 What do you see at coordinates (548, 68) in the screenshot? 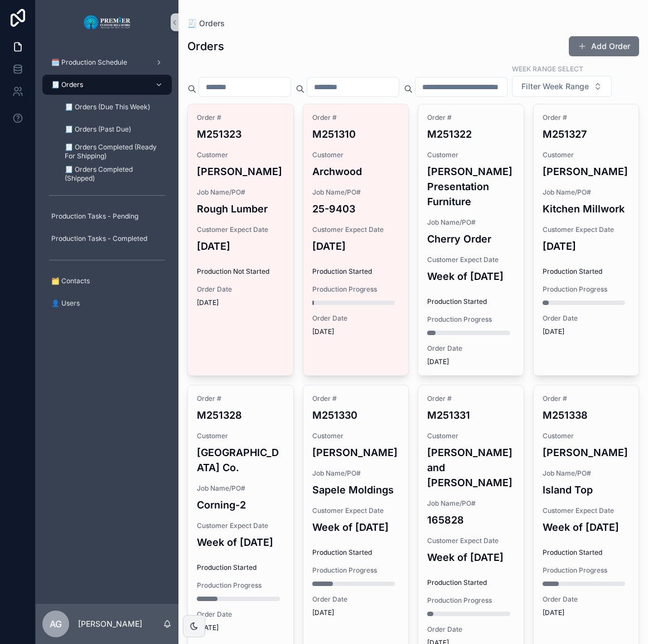
I see `label: Week Range Select` at bounding box center [548, 68].